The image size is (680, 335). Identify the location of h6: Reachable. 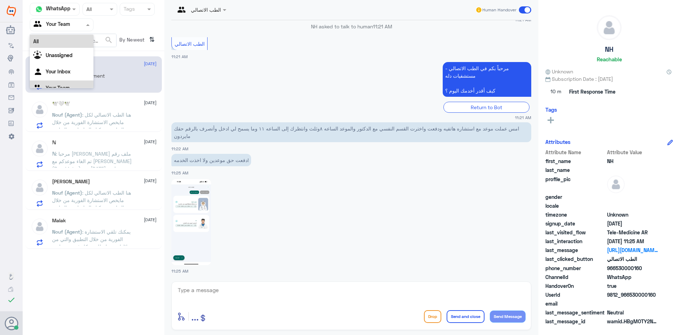
(609, 59).